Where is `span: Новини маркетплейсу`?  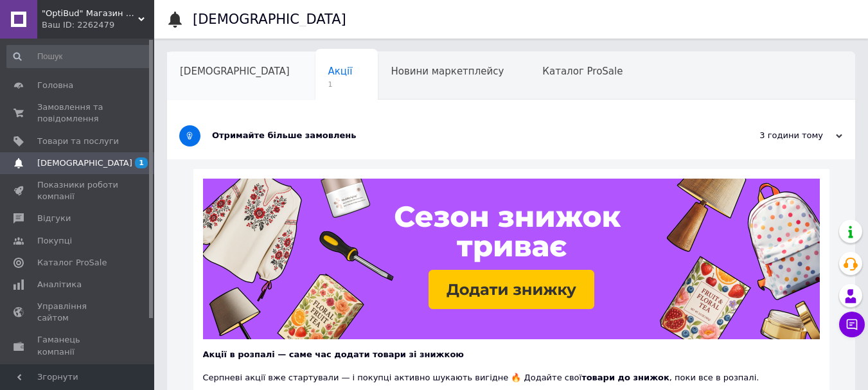 span: Новини маркетплейсу is located at coordinates (447, 72).